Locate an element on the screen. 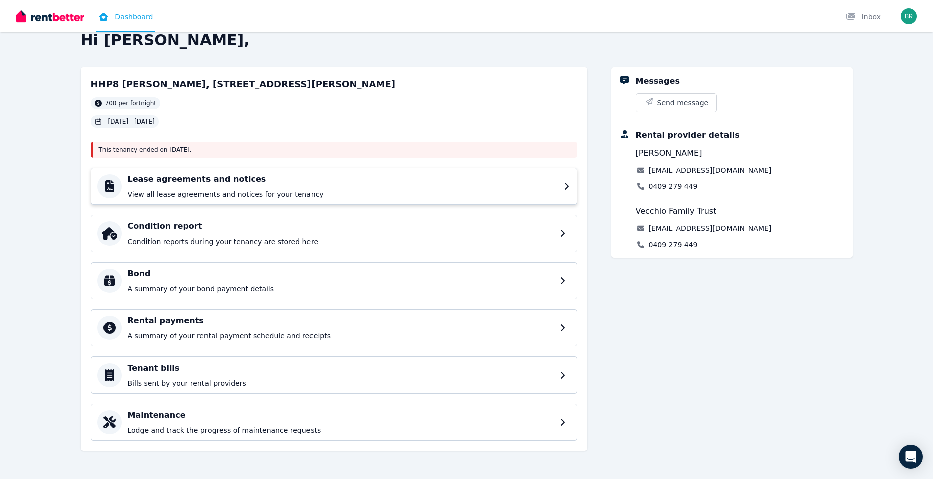  div: Open Intercom Messenger is located at coordinates (911, 457).